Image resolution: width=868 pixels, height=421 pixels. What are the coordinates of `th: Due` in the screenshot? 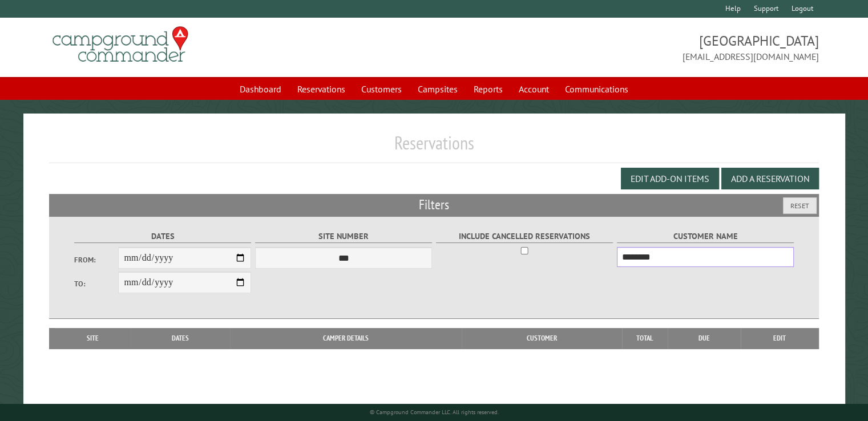 It's located at (705, 338).